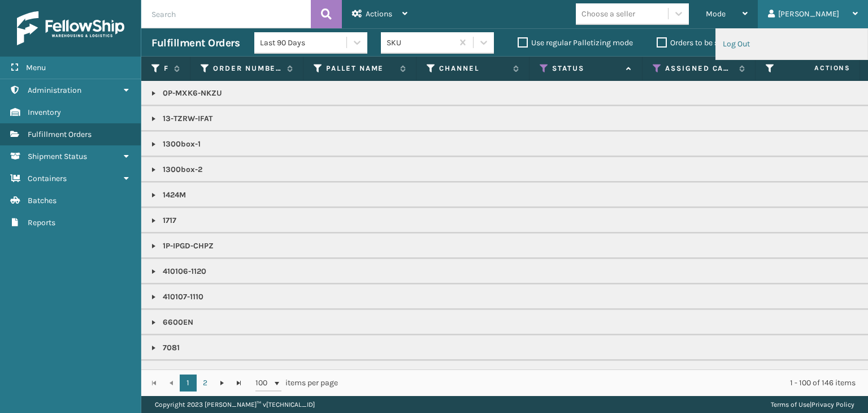  Describe the element at coordinates (57, 156) in the screenshot. I see `span: Shipment Status` at that location.